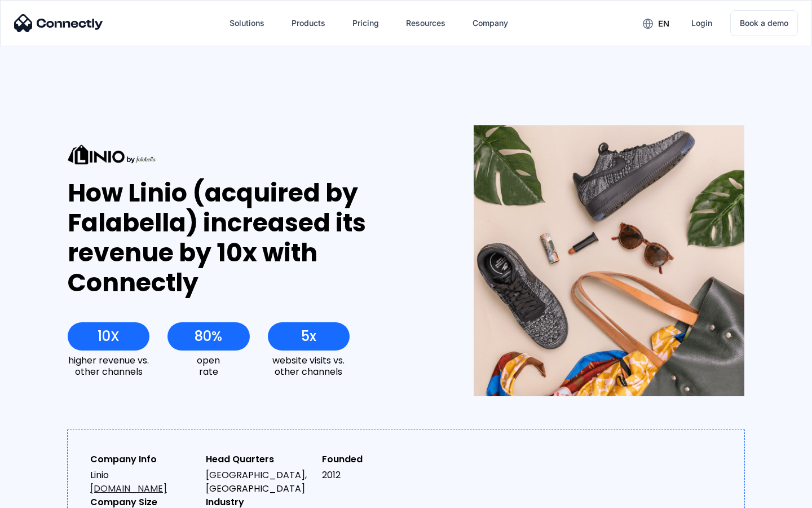 This screenshot has height=508, width=812. Describe the element at coordinates (309, 23) in the screenshot. I see `div: Products` at that location.